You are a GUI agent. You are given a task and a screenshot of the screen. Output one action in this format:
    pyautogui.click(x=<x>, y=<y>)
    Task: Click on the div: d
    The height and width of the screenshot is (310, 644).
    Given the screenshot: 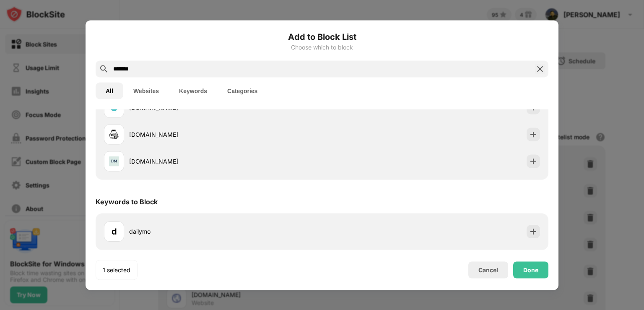 What is the action you would take?
    pyautogui.click(x=114, y=231)
    